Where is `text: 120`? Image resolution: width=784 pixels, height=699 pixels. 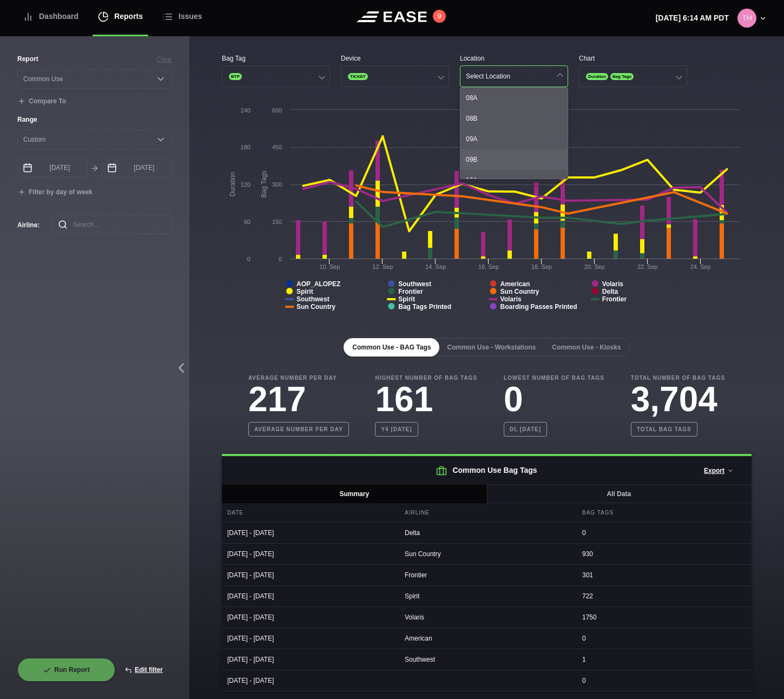 text: 120 is located at coordinates (246, 184).